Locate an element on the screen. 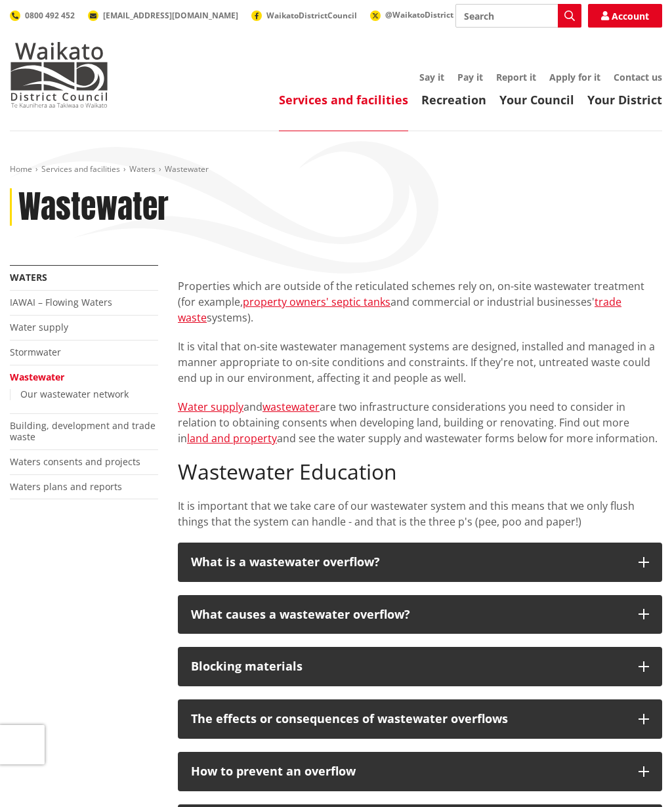 The image size is (672, 807). a: wastewater is located at coordinates (290, 407).